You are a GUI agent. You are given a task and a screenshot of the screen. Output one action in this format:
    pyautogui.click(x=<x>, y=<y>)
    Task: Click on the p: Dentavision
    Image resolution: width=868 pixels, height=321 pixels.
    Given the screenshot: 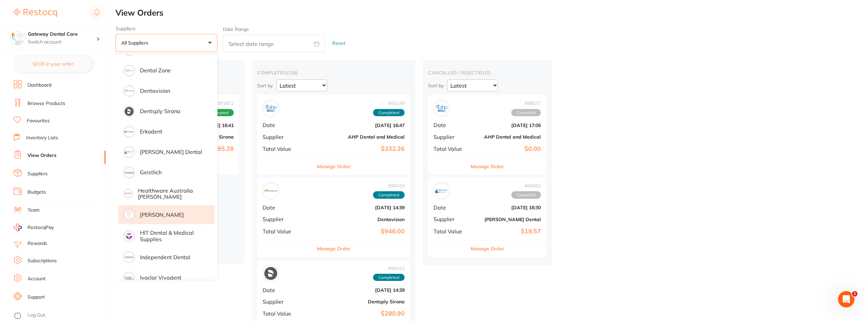 What is the action you would take?
    pyautogui.click(x=155, y=90)
    